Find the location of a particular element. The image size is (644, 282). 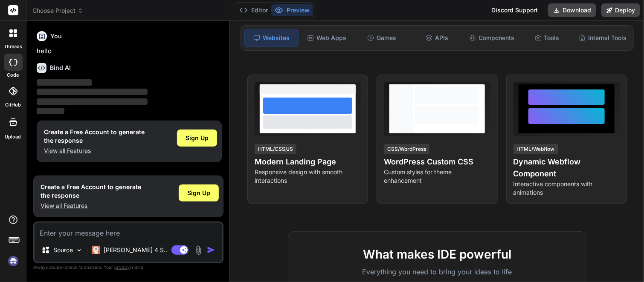

p: Source is located at coordinates (63, 250).